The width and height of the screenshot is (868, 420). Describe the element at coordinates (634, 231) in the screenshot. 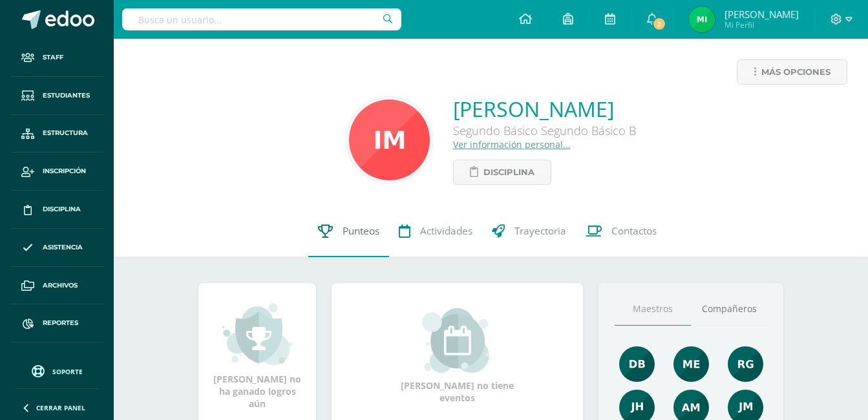

I see `span: Contactos` at that location.